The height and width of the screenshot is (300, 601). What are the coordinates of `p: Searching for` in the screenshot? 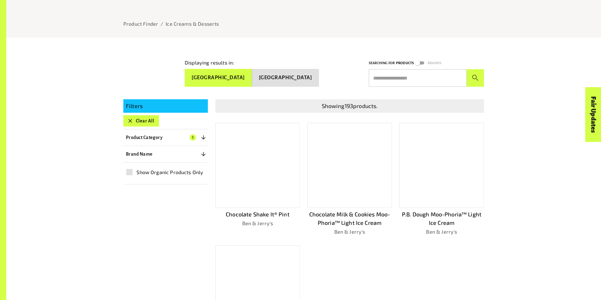 It's located at (382, 63).